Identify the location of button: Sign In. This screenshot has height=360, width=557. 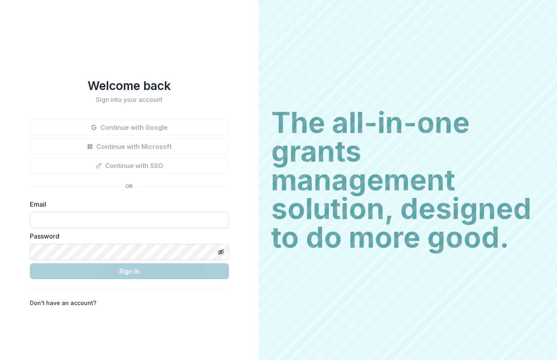
(129, 271).